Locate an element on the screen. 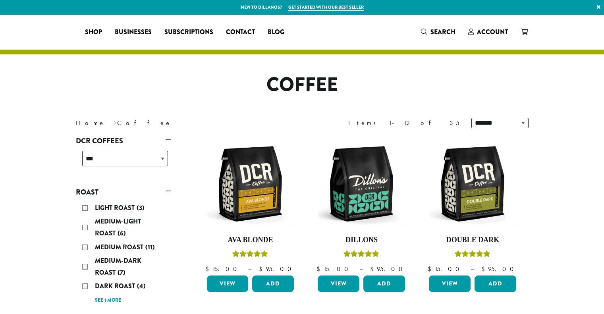 The width and height of the screenshot is (604, 314). h1: Coffee is located at coordinates (302, 85).